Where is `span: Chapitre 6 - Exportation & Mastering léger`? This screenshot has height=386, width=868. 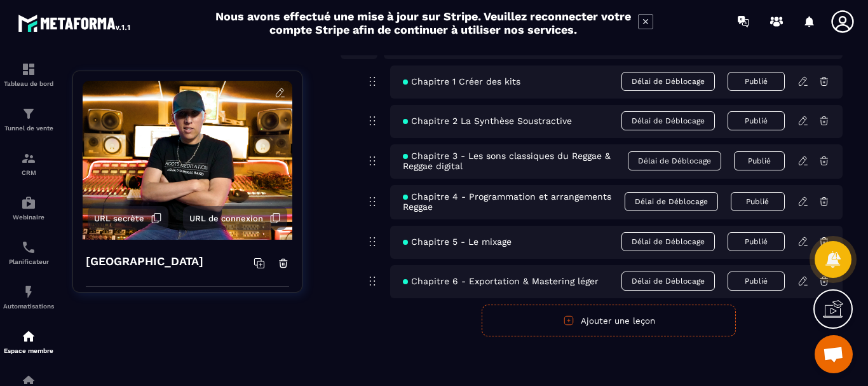 span: Chapitre 6 - Exportation & Mastering léger is located at coordinates (501, 281).